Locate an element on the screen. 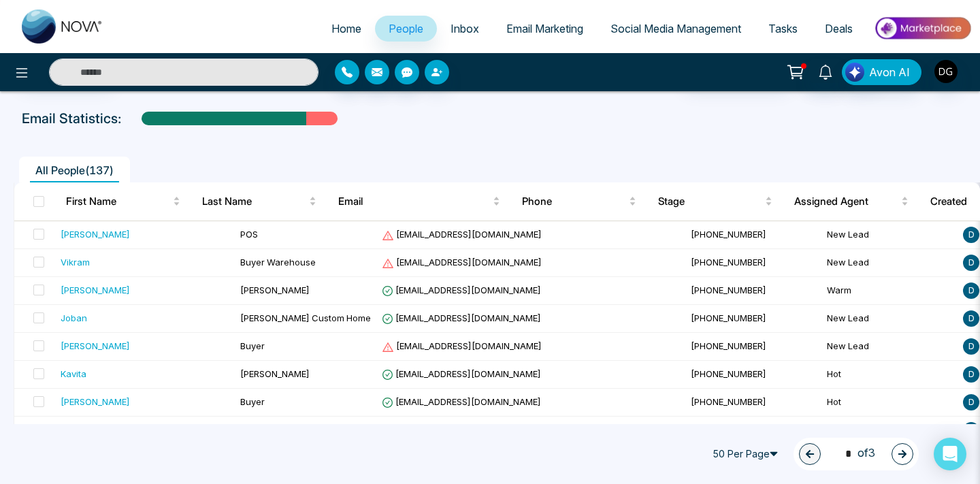  span: Avon AI is located at coordinates (889, 72).